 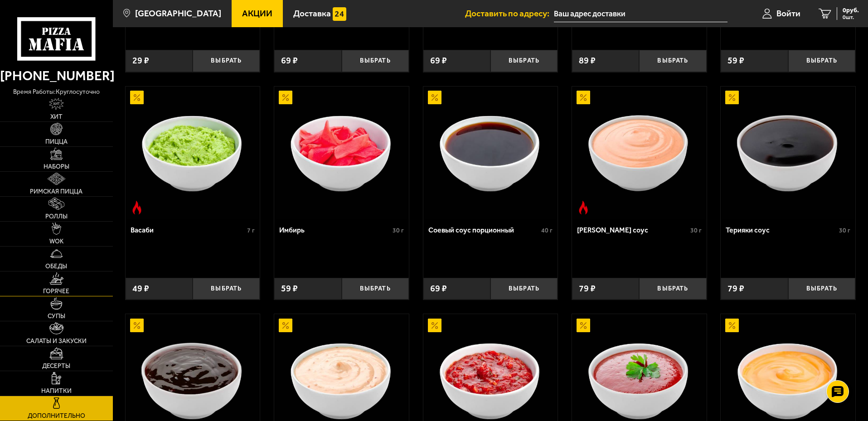 What do you see at coordinates (56, 391) in the screenshot?
I see `span: Напитки` at bounding box center [56, 391].